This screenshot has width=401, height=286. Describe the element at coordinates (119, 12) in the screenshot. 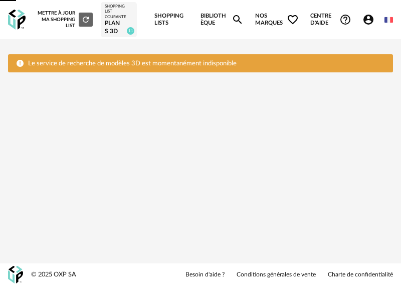

I see `div: Shopping List courante` at that location.